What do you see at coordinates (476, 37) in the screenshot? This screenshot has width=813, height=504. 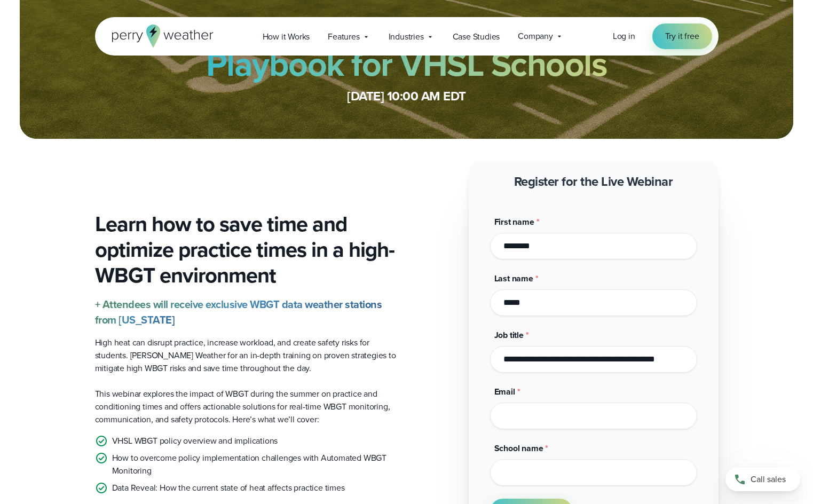 I see `span: Case Studies` at bounding box center [476, 37].